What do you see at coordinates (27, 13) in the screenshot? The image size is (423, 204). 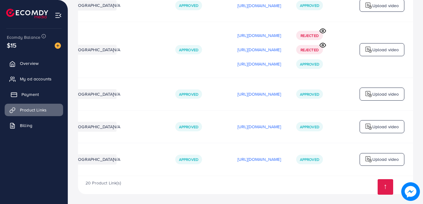 I see `a: logo` at bounding box center [27, 13].